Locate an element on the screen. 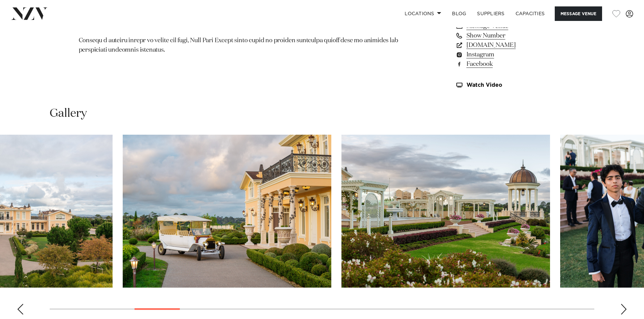 This screenshot has width=644, height=319. a: Capacities is located at coordinates (530, 13).